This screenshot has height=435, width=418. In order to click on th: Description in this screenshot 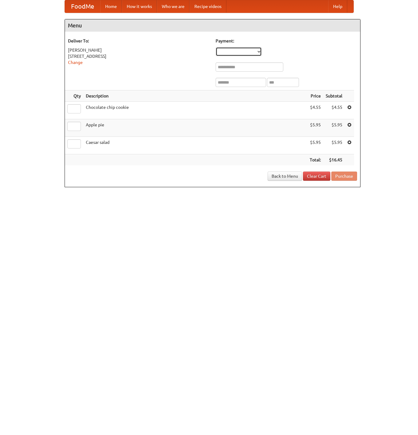, I will do `click(195, 96)`.